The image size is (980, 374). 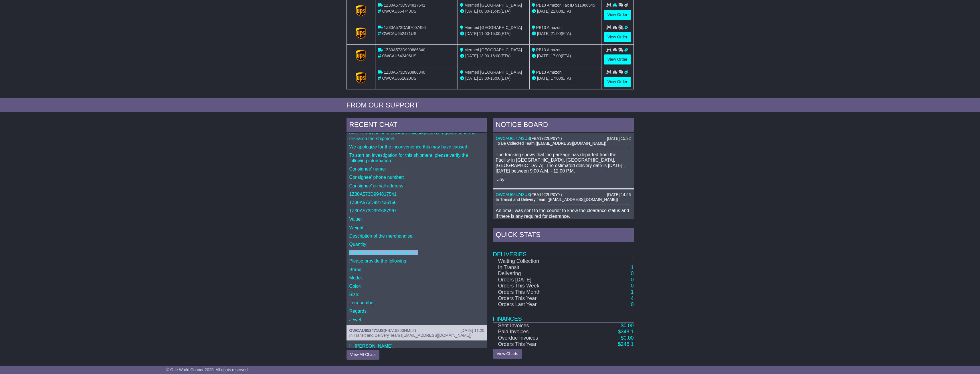 I want to click on p: Consignee' e-mail address:, so click(x=417, y=186).